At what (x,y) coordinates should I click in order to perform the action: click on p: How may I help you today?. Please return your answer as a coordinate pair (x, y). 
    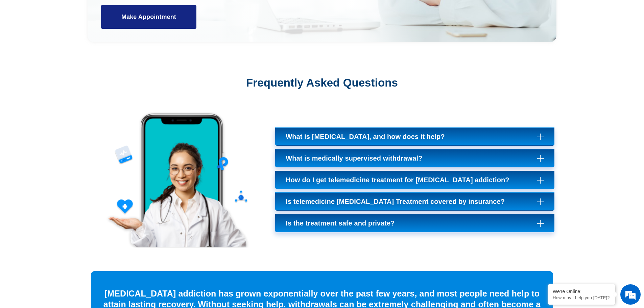
    Looking at the image, I should click on (581, 298).